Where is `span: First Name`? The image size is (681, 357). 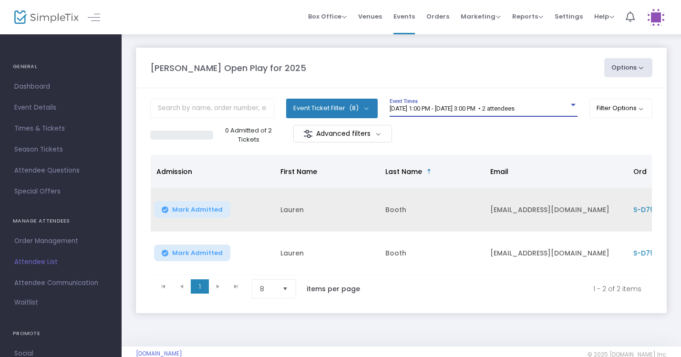
span: First Name is located at coordinates (299, 172).